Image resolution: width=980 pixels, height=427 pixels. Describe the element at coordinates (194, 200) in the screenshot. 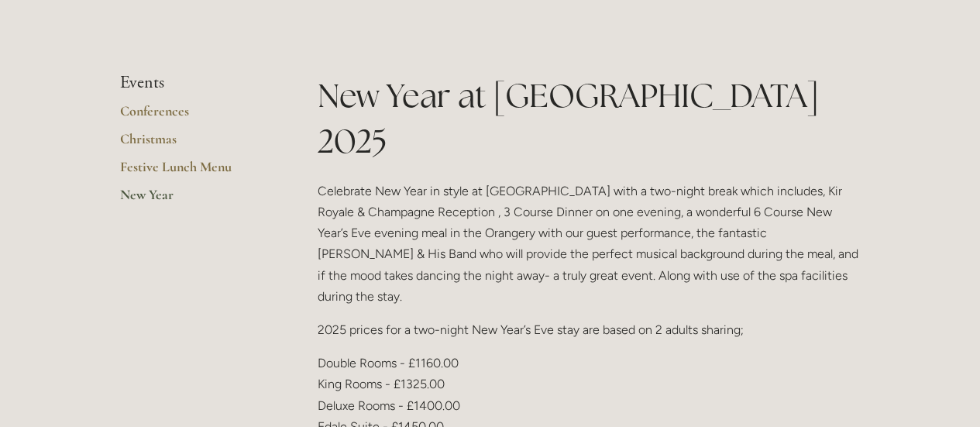

I see `a: New Year` at that location.